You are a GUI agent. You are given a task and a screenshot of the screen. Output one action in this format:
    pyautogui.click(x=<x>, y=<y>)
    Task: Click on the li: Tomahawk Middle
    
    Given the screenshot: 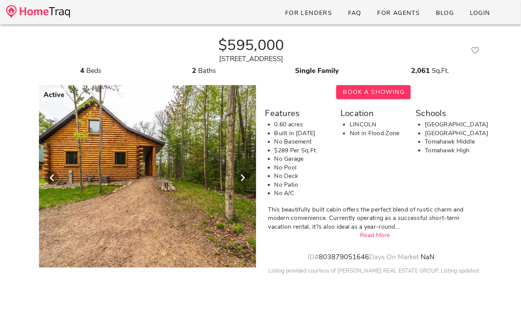 What is the action you would take?
    pyautogui.click(x=453, y=141)
    